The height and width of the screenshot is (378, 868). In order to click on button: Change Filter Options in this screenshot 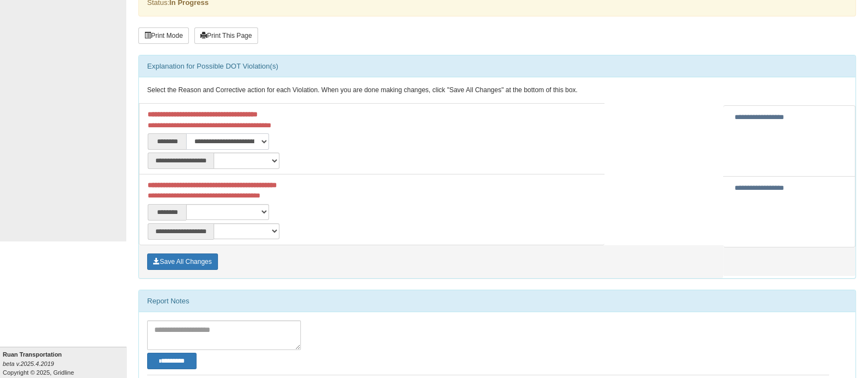, I will do `click(171, 361)`.